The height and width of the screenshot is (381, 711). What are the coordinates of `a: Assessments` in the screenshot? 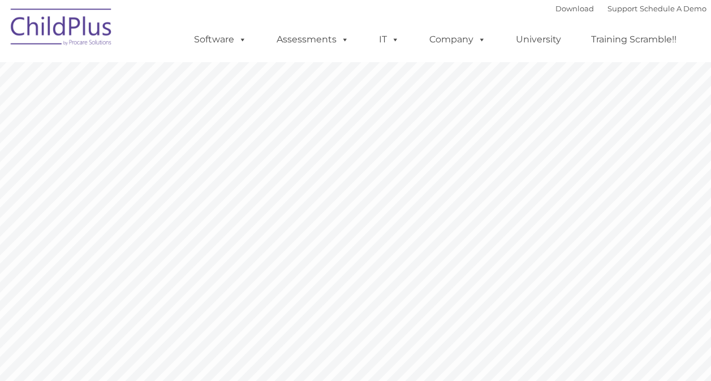 It's located at (313, 40).